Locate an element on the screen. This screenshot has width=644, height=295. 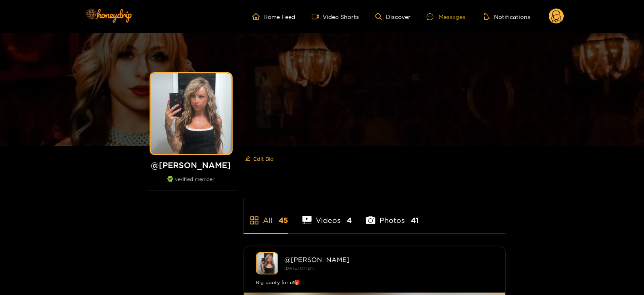
span: edit is located at coordinates (247, 159).